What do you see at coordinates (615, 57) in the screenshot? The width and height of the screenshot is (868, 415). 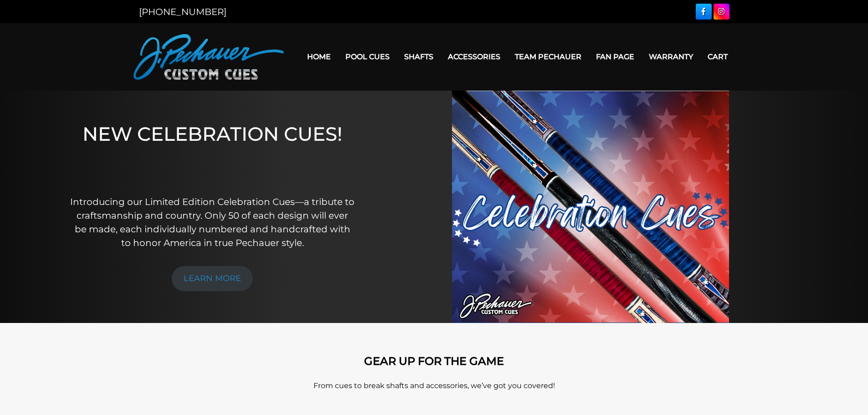 I see `a: Fan Page` at bounding box center [615, 57].